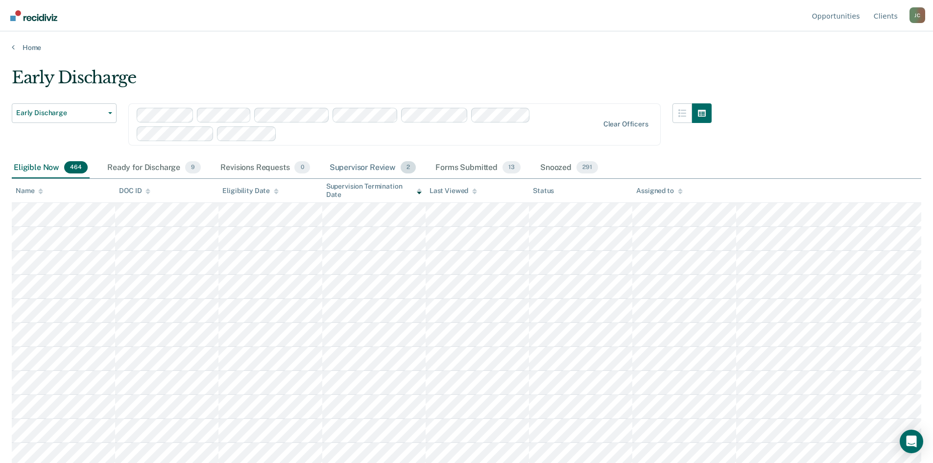 The image size is (933, 463). Describe the element at coordinates (34, 16) in the screenshot. I see `img: Recidiviz` at that location.